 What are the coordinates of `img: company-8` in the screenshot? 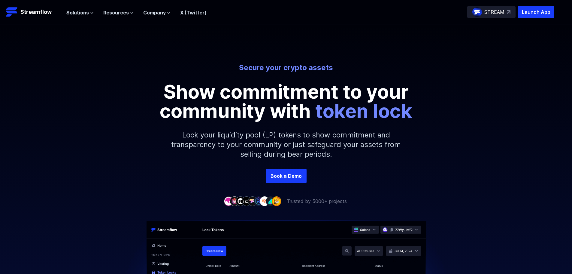 It's located at (271, 201).